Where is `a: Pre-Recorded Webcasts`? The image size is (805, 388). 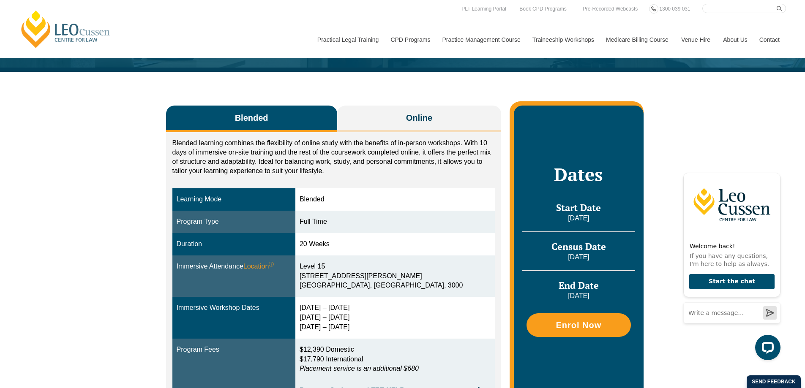
a: Pre-Recorded Webcasts is located at coordinates (610, 9).